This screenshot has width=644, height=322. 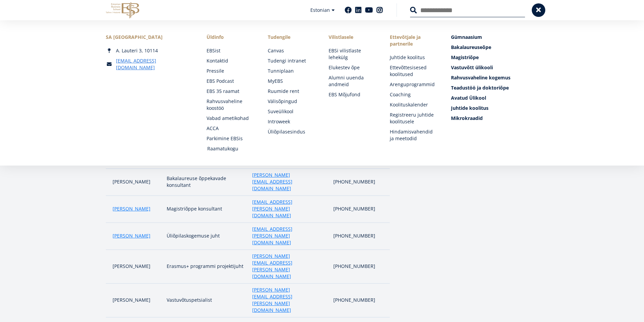 I want to click on a: Ruumide rent, so click(x=291, y=91).